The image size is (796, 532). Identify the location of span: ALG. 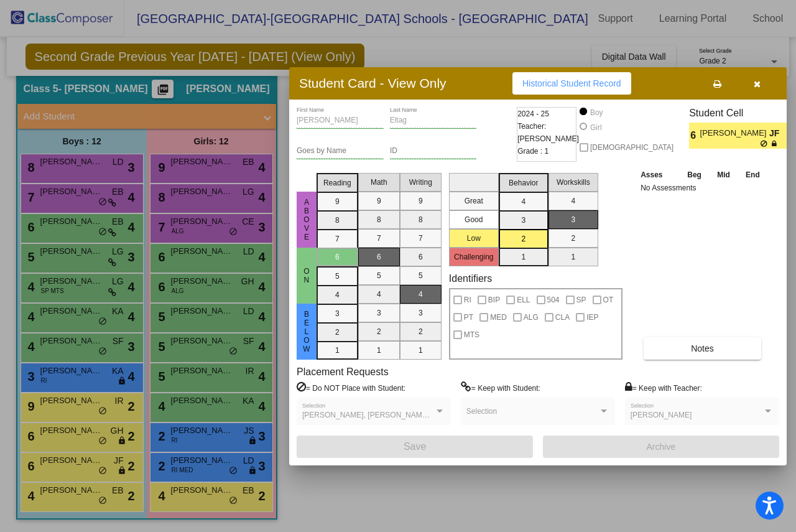
(531, 317).